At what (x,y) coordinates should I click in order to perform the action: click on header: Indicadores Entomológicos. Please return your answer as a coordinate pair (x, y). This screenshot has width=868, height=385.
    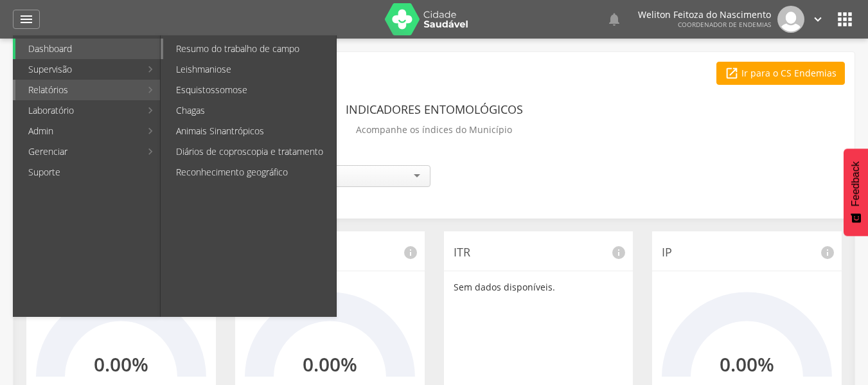
    Looking at the image, I should click on (434, 109).